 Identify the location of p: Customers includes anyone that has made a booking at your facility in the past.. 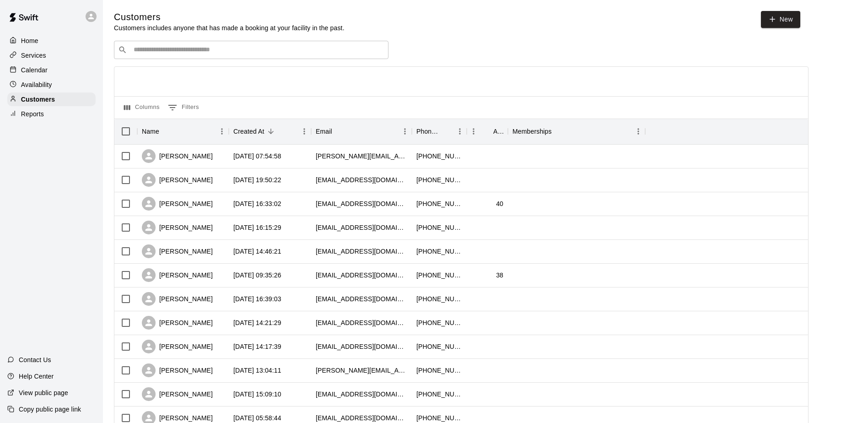
(229, 28).